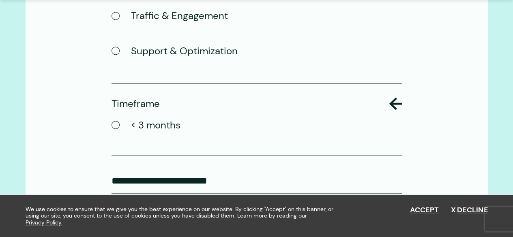  I want to click on label: 4-6 months, so click(148, 160).